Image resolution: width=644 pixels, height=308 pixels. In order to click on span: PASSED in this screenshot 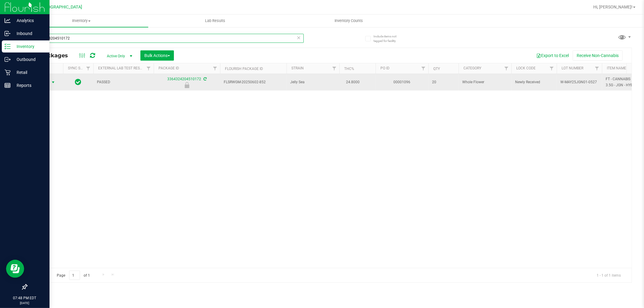, I will do `click(123, 82)`.